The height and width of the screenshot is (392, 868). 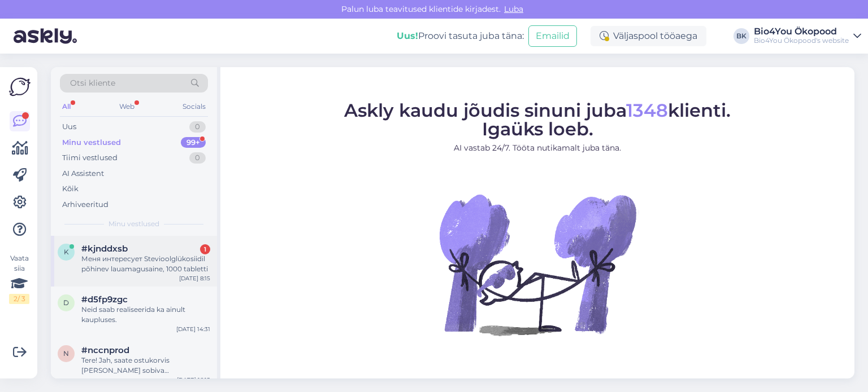 I want to click on div: Väljaspool tööaega, so click(x=648, y=36).